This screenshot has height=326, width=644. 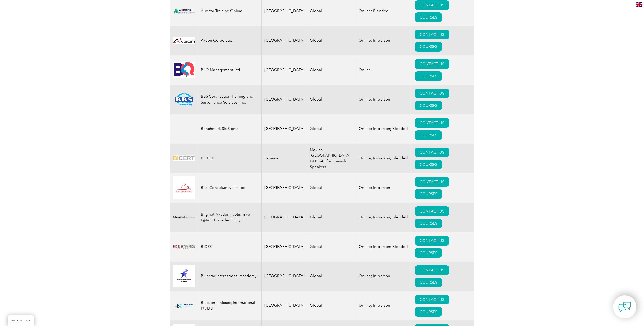 I want to click on td: Panama, so click(x=284, y=158).